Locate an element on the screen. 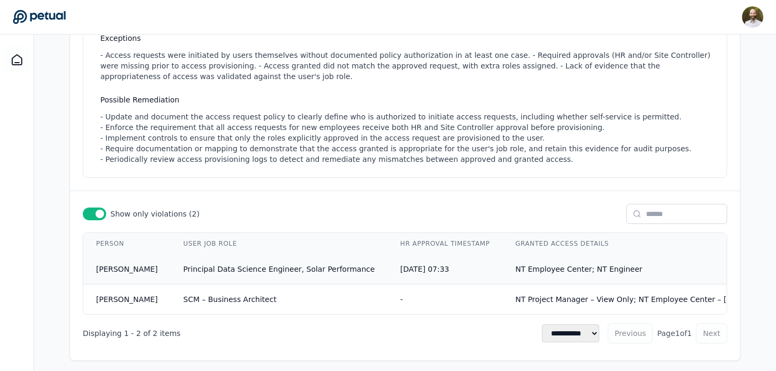 The height and width of the screenshot is (371, 776). span: Principal Data Science Engineer, Solar Performance is located at coordinates (279, 269).